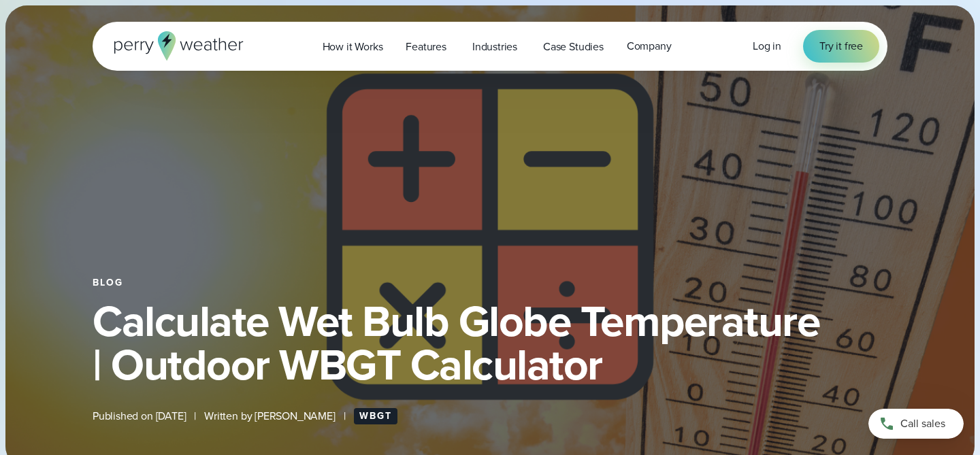 The width and height of the screenshot is (980, 455). Describe the element at coordinates (376, 417) in the screenshot. I see `a: WBGT` at that location.